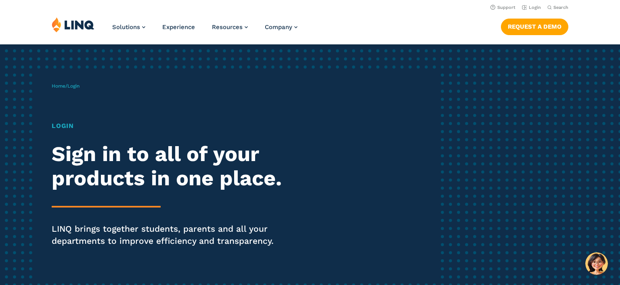 The height and width of the screenshot is (285, 620). What do you see at coordinates (532, 7) in the screenshot?
I see `a: Login` at bounding box center [532, 7].